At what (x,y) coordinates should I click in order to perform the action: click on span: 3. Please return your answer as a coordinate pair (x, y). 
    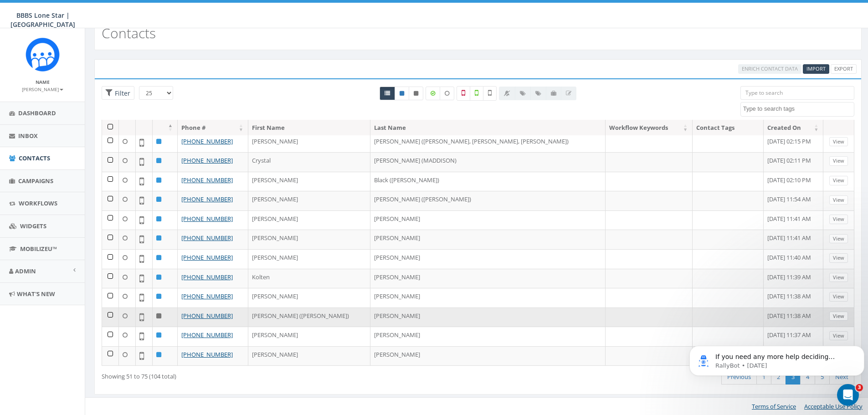
    Looking at the image, I should click on (859, 388).